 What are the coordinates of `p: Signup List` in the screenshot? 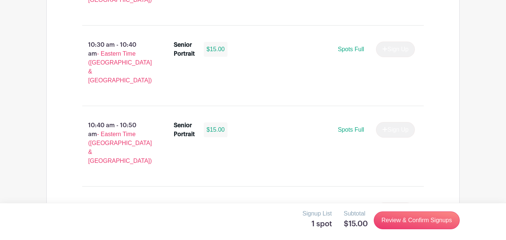 It's located at (317, 213).